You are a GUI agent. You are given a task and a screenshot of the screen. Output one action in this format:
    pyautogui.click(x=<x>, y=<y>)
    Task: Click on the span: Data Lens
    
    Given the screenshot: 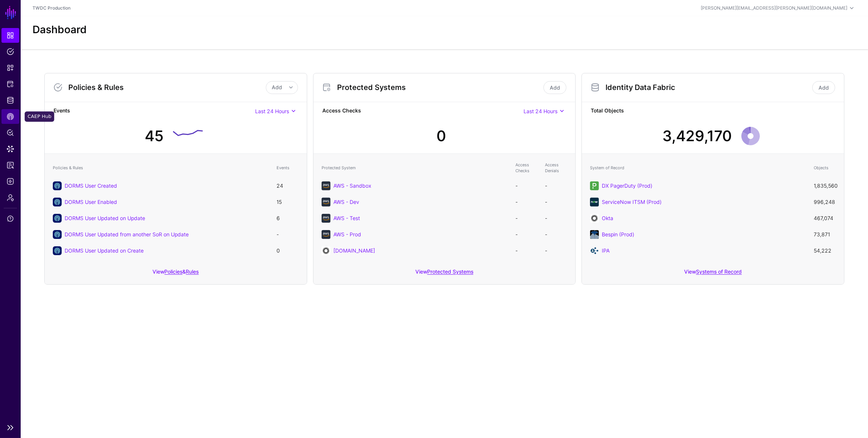 What is the action you would take?
    pyautogui.click(x=10, y=149)
    